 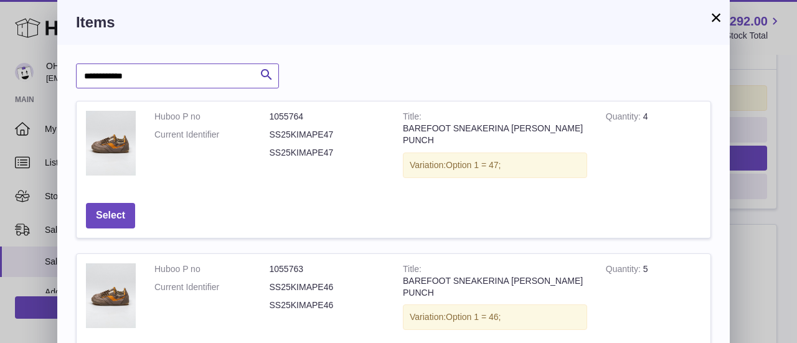 I want to click on dd: 1055764, so click(x=327, y=116).